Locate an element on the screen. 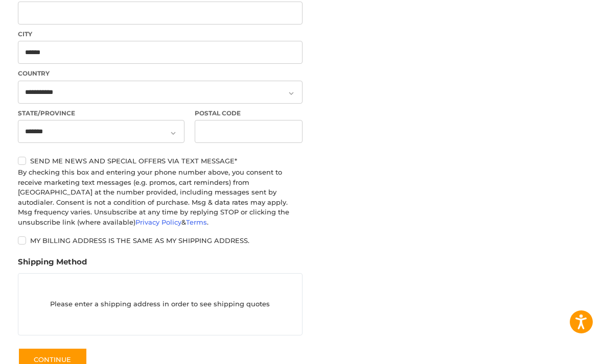 The image size is (603, 364). div: By checking this box and entering your phone number above, you consent to receive marketing text ... is located at coordinates (160, 197).